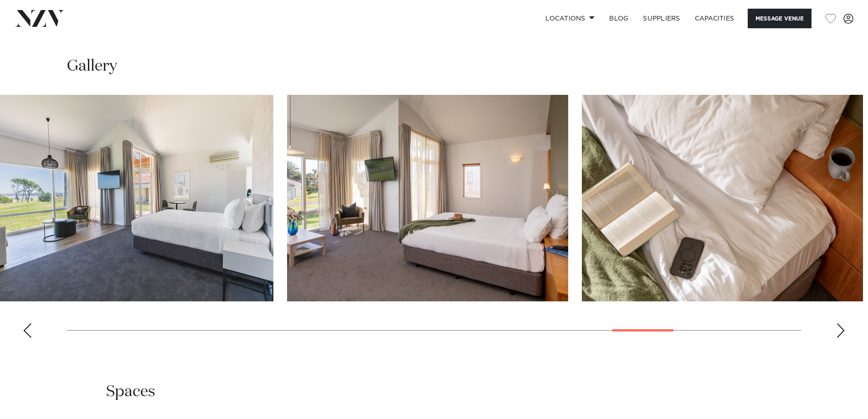 The image size is (868, 419). Describe the element at coordinates (780, 18) in the screenshot. I see `button: Message Venue` at that location.